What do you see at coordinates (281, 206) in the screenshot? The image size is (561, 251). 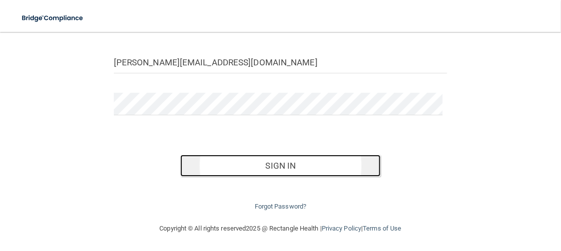 I see `a: Forgot Password?` at bounding box center [281, 206].